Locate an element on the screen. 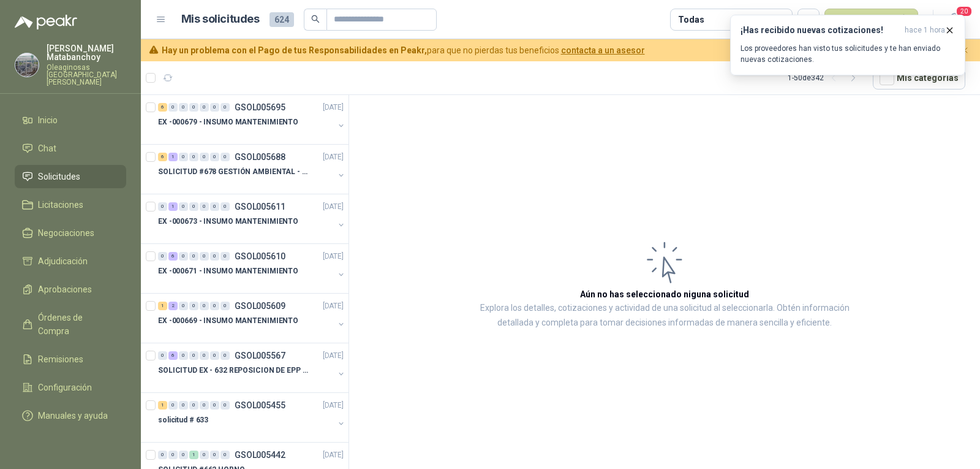 The width and height of the screenshot is (980, 469). p: Explora los detalles, cotizaciones y actividad de una solicitud al seleccionarla. Obtén informaci... is located at coordinates (665, 316).